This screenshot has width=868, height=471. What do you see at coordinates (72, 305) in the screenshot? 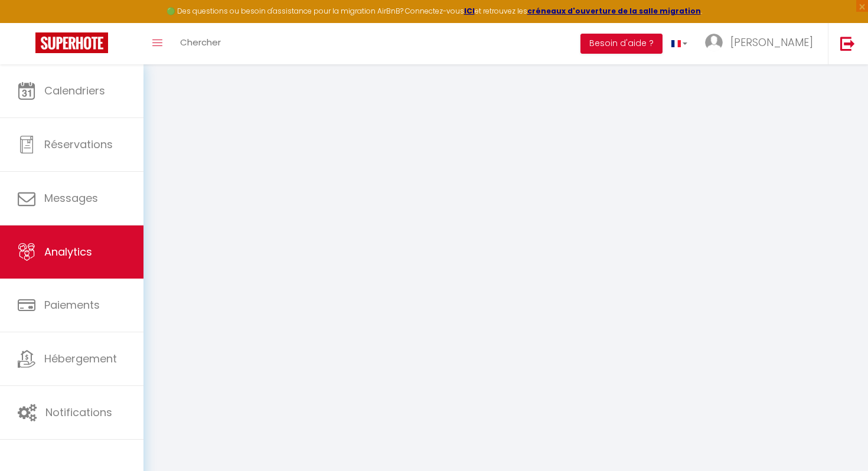
I see `span: Paiements` at bounding box center [72, 305].